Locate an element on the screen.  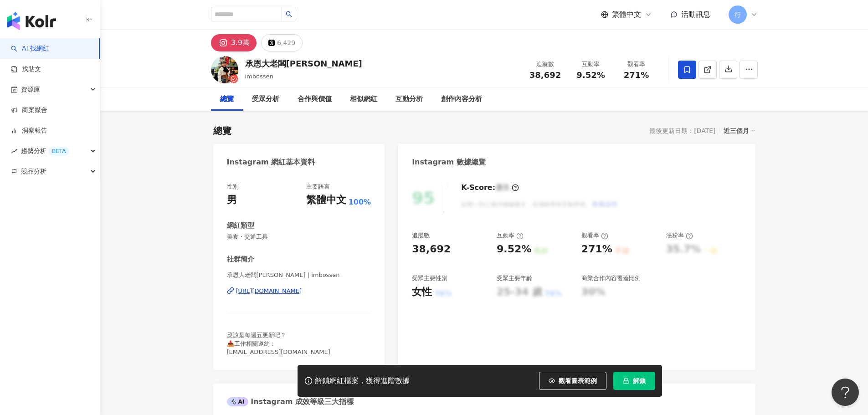
span: 美食 · 交通工具 is located at coordinates (299, 237).